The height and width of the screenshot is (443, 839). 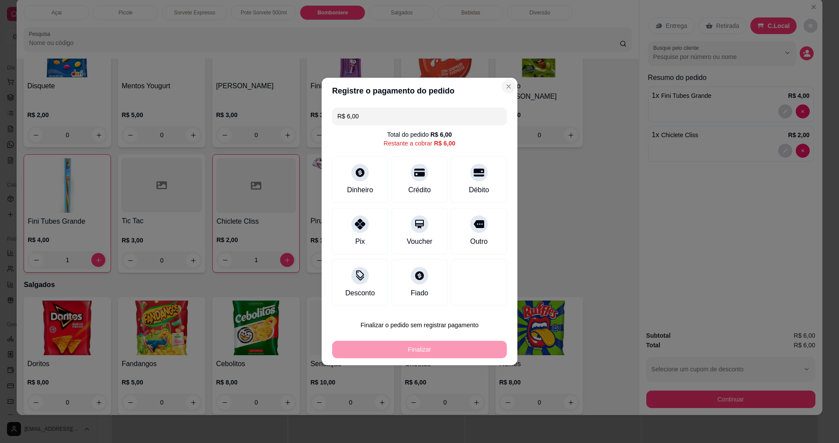 What do you see at coordinates (479, 190) in the screenshot?
I see `div: Débito` at bounding box center [479, 190].